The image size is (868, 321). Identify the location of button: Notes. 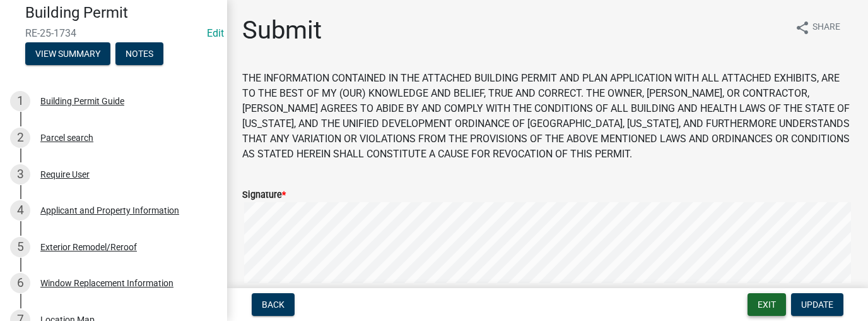
(139, 54).